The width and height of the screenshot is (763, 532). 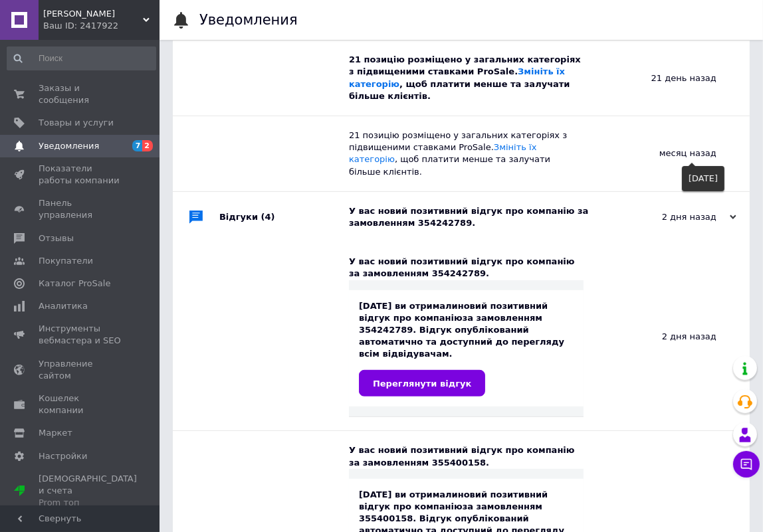 What do you see at coordinates (81, 404) in the screenshot?
I see `span: Кошелек компании` at bounding box center [81, 404].